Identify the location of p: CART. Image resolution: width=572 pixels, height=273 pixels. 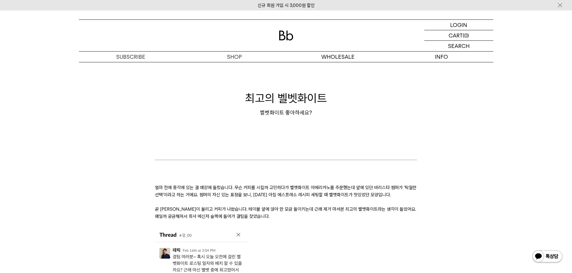
(455, 35).